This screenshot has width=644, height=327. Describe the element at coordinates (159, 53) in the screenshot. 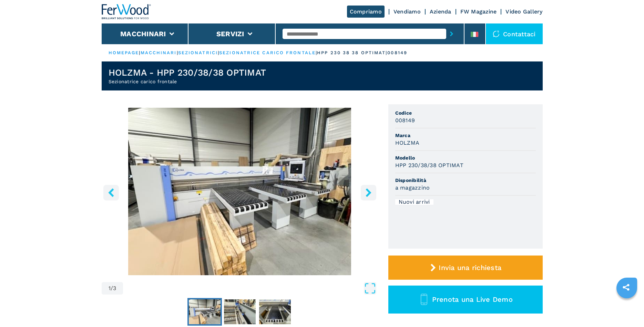

I see `a: macchinari` at that location.